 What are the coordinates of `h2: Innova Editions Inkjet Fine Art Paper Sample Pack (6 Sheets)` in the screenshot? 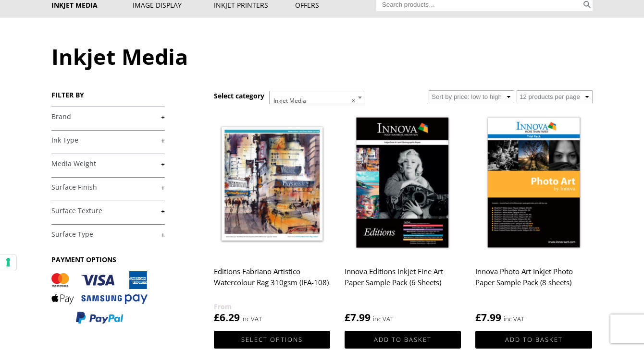 It's located at (403, 282).